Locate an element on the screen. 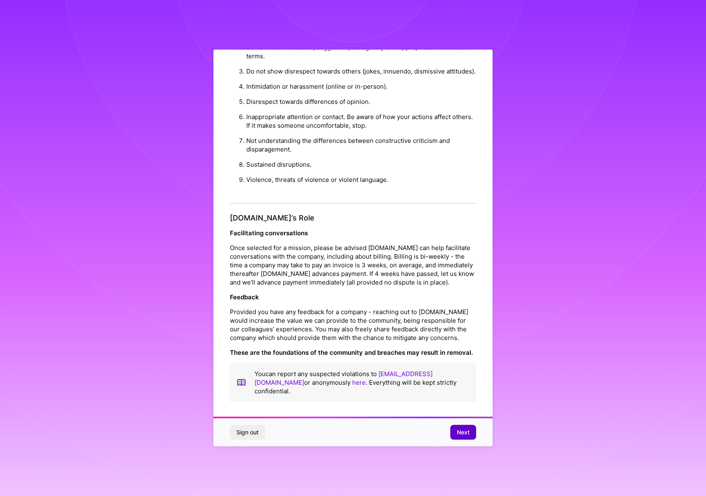  li: Intimidation or harassment (online or in-person). is located at coordinates (361, 86).